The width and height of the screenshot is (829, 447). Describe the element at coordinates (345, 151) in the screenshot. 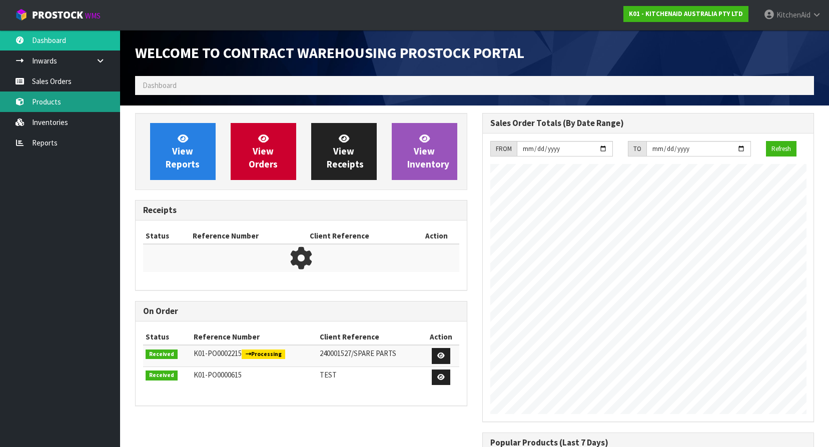

I see `span: View Receipts` at that location.